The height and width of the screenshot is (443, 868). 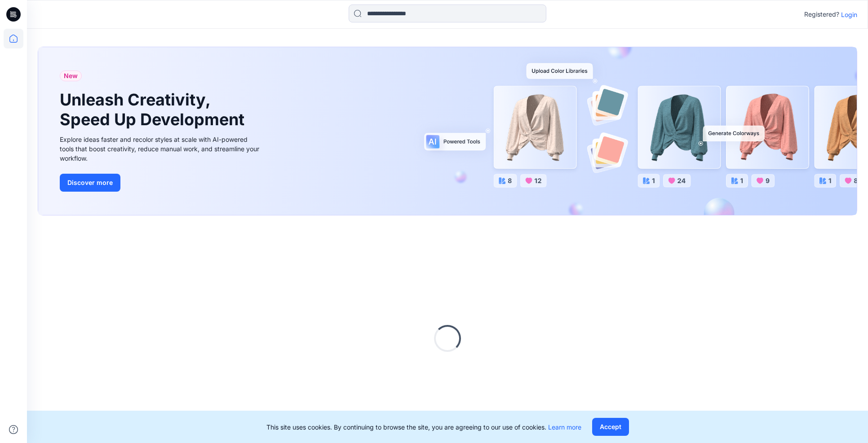 I want to click on button: Discover more, so click(x=90, y=183).